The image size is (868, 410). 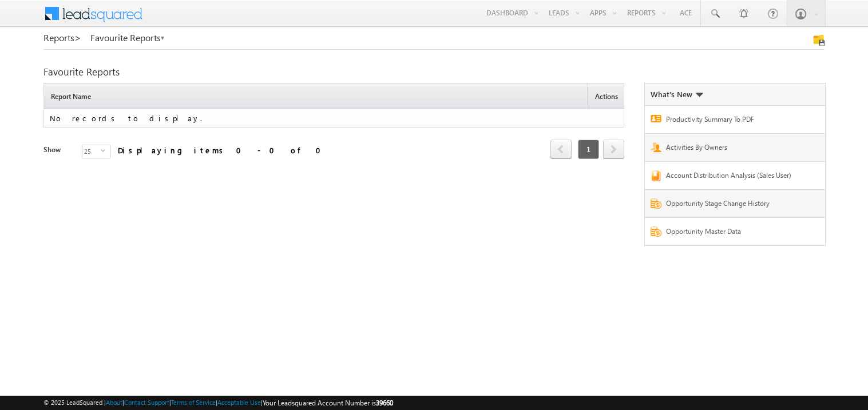 I want to click on span: Report Name, so click(x=317, y=97).